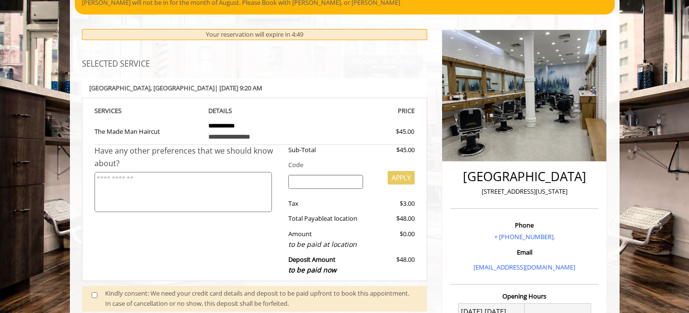 The width and height of the screenshot is (689, 313). What do you see at coordinates (393, 239) in the screenshot?
I see `div: $0.00` at bounding box center [393, 239].